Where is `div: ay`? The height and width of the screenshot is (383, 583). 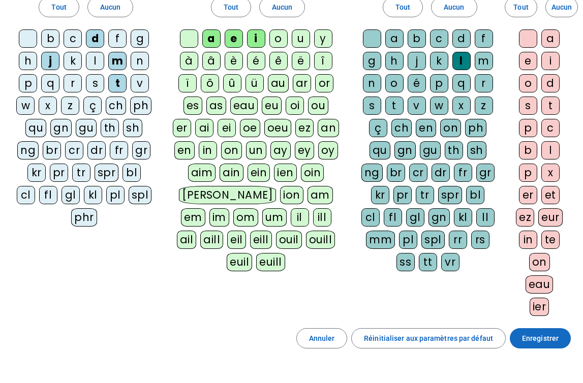 div: ay is located at coordinates (281, 150).